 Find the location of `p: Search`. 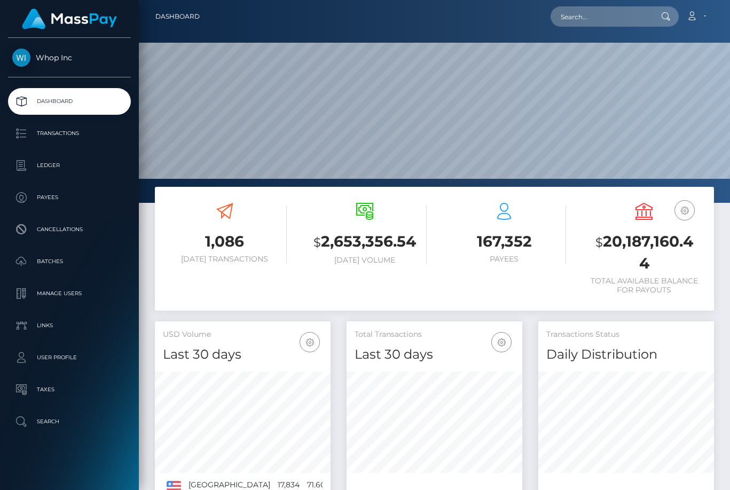

p: Search is located at coordinates (69, 422).